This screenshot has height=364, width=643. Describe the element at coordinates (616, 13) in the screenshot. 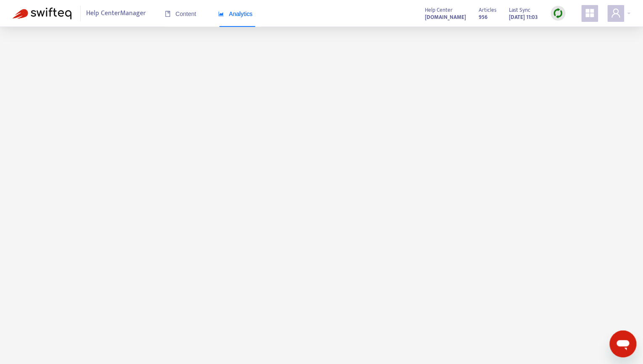

I see `span: user` at that location.